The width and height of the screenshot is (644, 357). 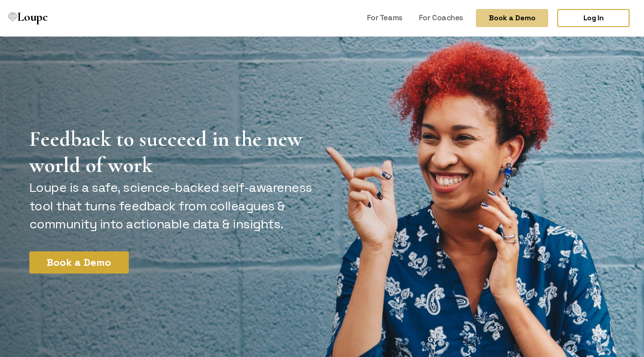 I want to click on p: Loupe is a safe, science-backed self-awareness tool that turns feedback from colleagues & communi..., so click(x=173, y=205).